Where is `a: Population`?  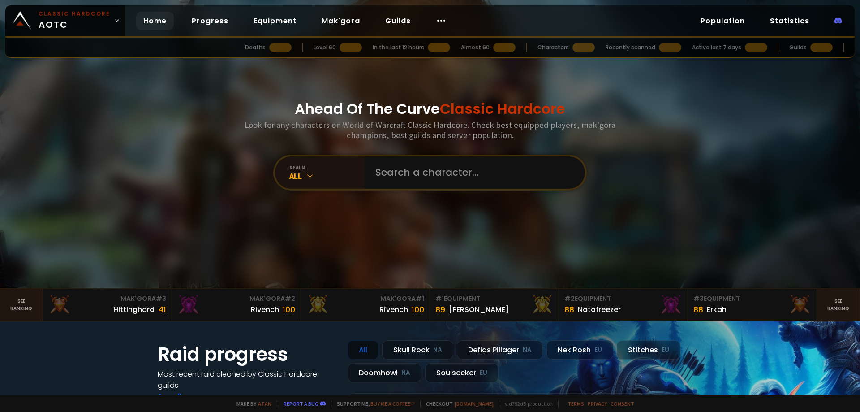 a: Population is located at coordinates (723, 21).